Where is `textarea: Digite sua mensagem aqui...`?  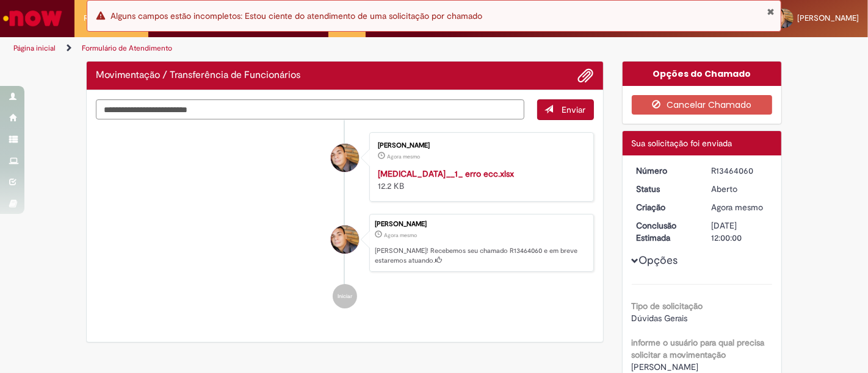
textarea: Digite sua mensagem aqui... is located at coordinates (310, 109).